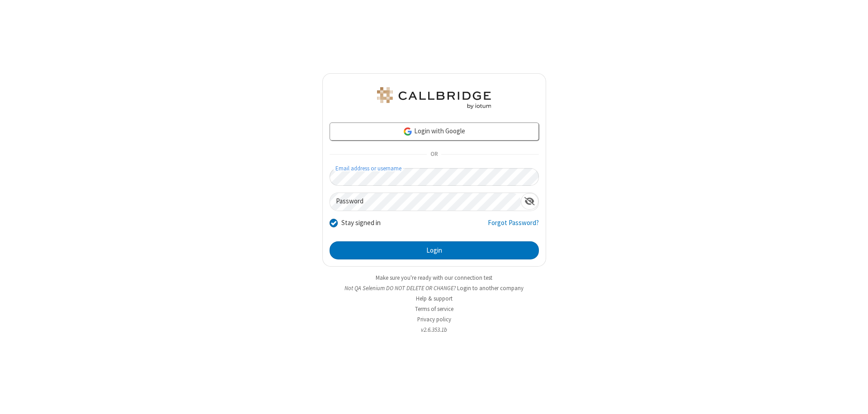 The height and width of the screenshot is (414, 868). I want to click on a: Terms of service, so click(434, 309).